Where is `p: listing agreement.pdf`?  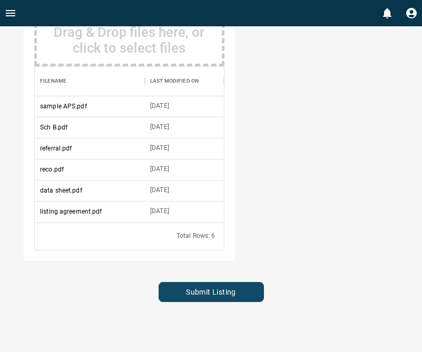 p: listing agreement.pdf is located at coordinates (71, 212).